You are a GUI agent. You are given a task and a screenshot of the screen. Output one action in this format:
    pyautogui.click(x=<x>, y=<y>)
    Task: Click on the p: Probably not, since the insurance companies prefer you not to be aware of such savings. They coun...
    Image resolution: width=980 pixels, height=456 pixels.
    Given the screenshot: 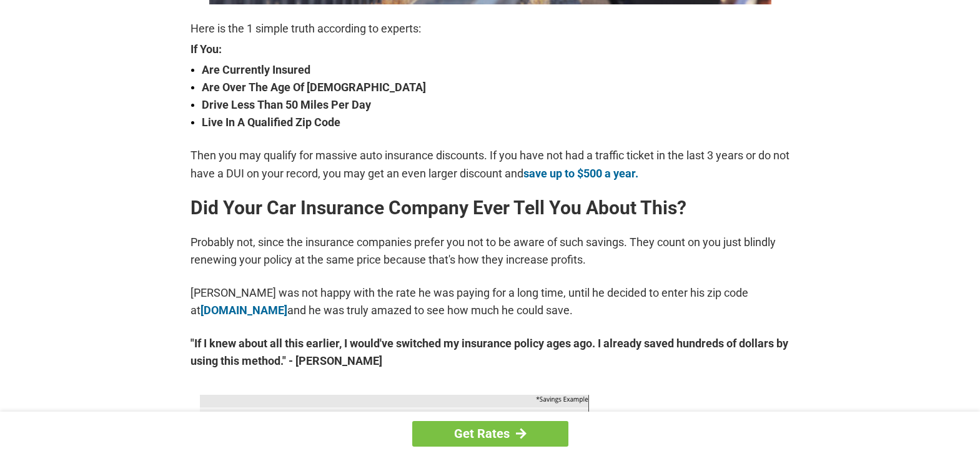 What is the action you would take?
    pyautogui.click(x=490, y=251)
    